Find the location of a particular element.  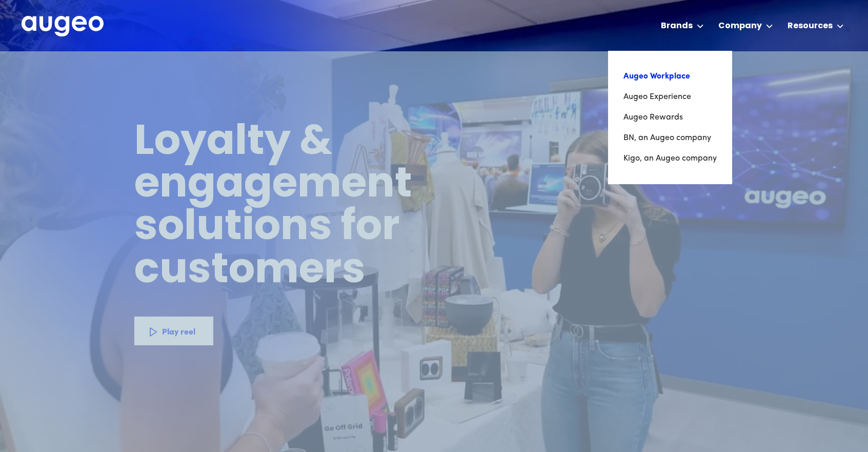

div: Resources is located at coordinates (810, 26).